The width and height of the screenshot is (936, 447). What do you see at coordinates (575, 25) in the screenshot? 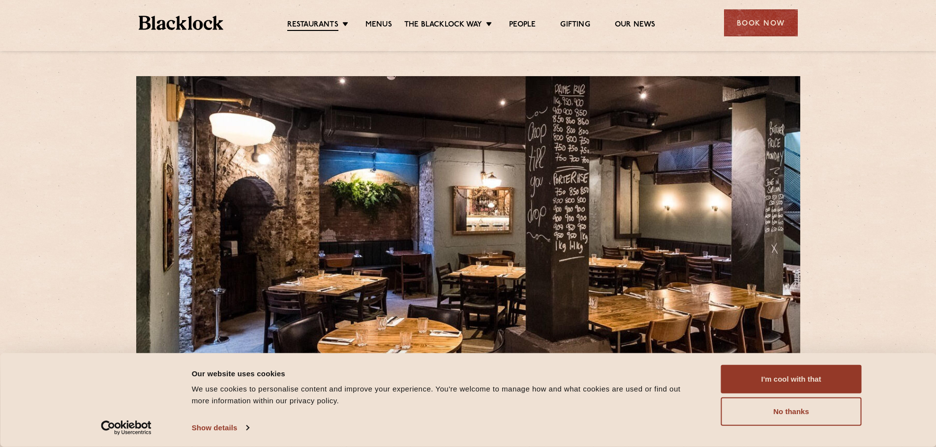
I see `a: Gifting` at bounding box center [575, 25].